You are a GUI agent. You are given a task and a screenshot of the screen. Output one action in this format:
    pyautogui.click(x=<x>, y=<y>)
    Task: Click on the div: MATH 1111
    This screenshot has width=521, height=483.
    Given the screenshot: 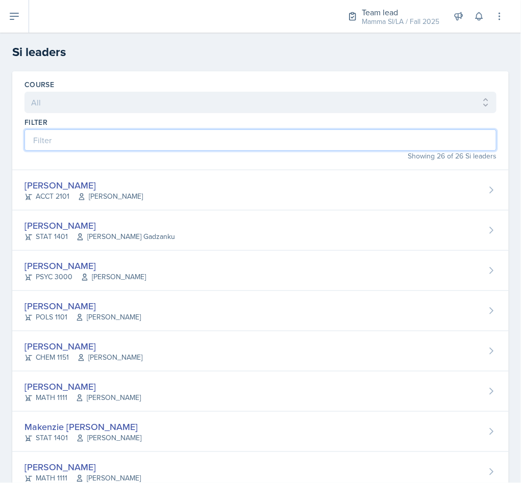 What is the action you would take?
    pyautogui.click(x=83, y=398)
    